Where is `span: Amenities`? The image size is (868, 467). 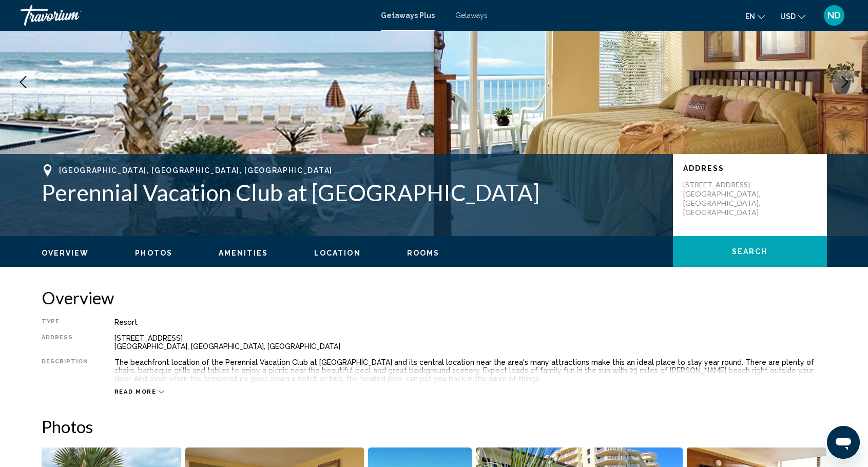
span: Amenities is located at coordinates (244, 253).